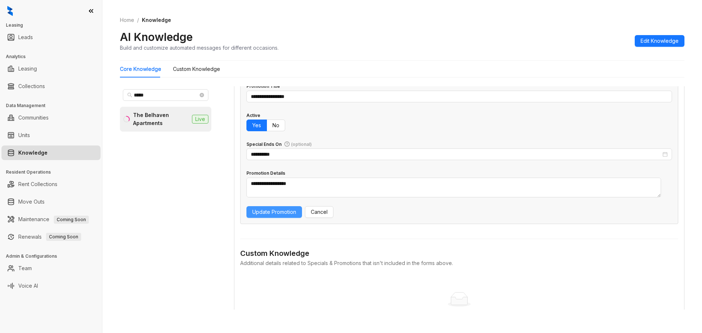 The image size is (702, 333). I want to click on span: No, so click(276, 125).